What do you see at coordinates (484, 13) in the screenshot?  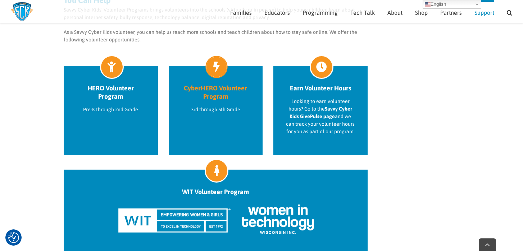 I see `span: Support` at bounding box center [484, 13].